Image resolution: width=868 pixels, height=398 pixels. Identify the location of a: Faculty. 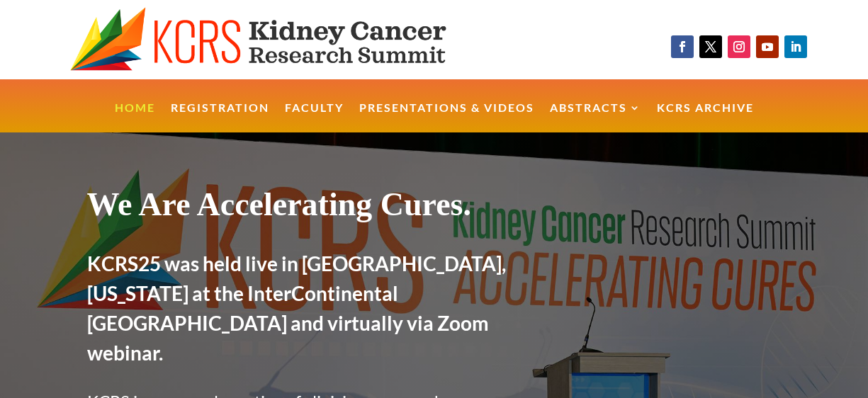
(313, 118).